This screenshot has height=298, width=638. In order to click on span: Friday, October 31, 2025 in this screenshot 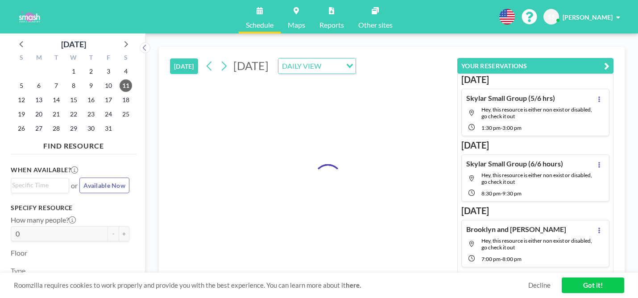, I will do `click(108, 128)`.